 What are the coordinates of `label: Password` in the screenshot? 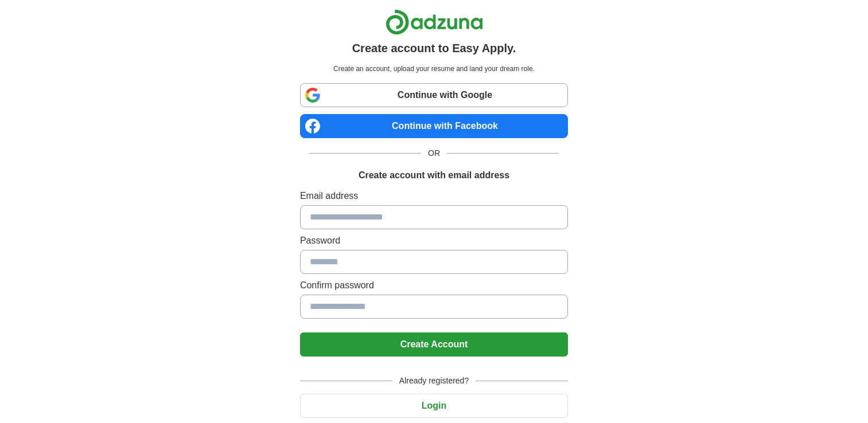 It's located at (433, 241).